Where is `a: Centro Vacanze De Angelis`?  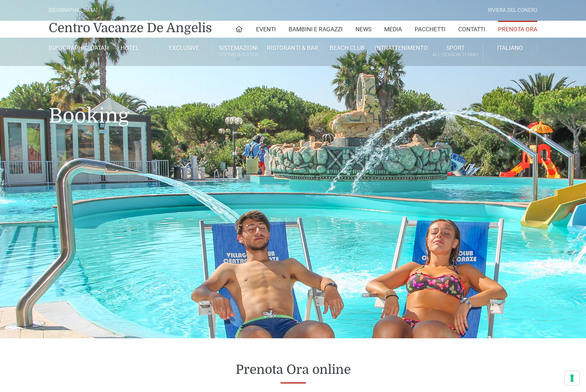
a: Centro Vacanze De Angelis is located at coordinates (130, 28).